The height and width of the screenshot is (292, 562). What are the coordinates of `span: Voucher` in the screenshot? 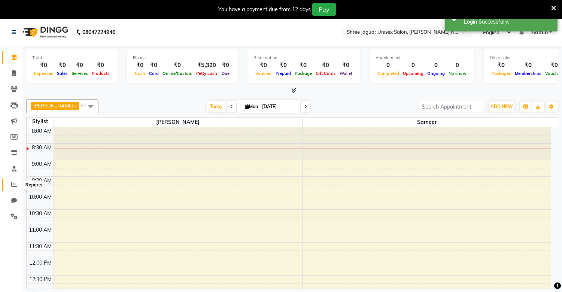 It's located at (263, 73).